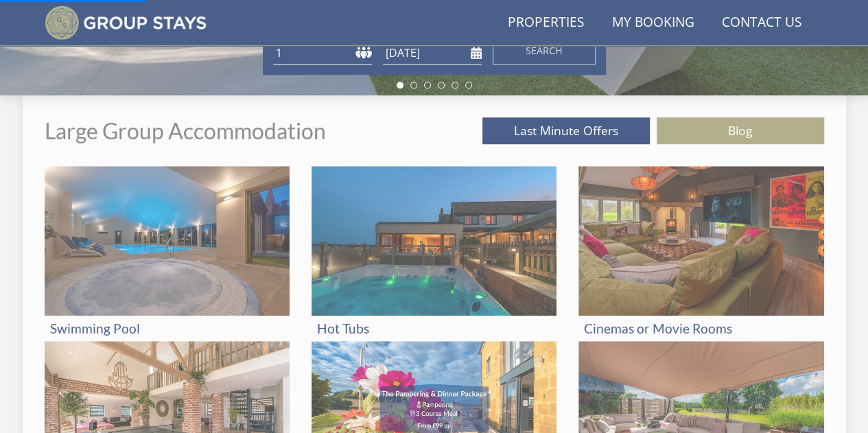  What do you see at coordinates (432, 53) in the screenshot?
I see `input: Arrival Date` at bounding box center [432, 53].